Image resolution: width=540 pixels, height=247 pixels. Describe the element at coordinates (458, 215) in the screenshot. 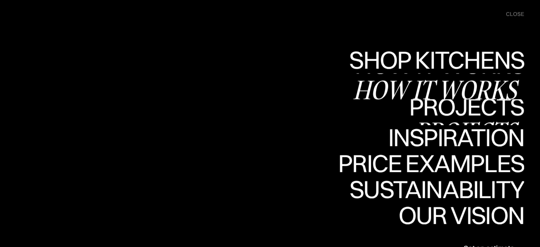

I see `div: Our vision` at that location.